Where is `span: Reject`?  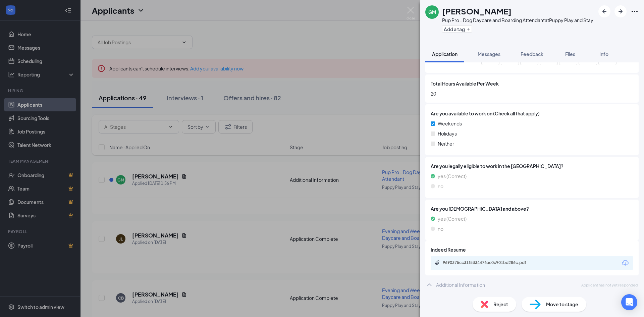
span: Reject is located at coordinates (500, 305).